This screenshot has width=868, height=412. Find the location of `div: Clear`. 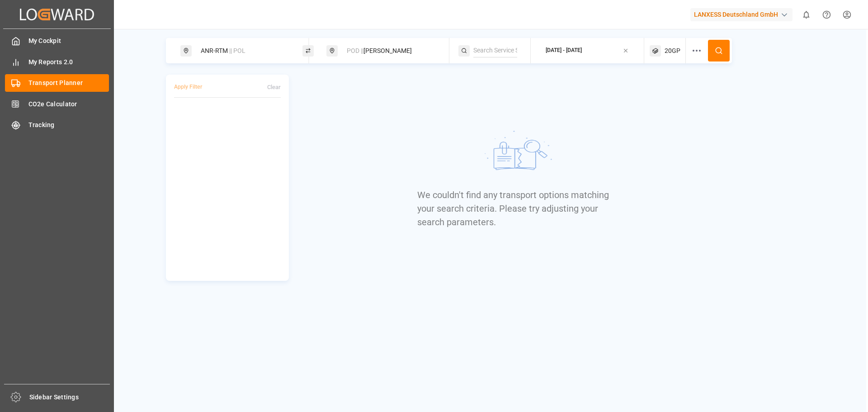

div: Clear is located at coordinates (274, 87).